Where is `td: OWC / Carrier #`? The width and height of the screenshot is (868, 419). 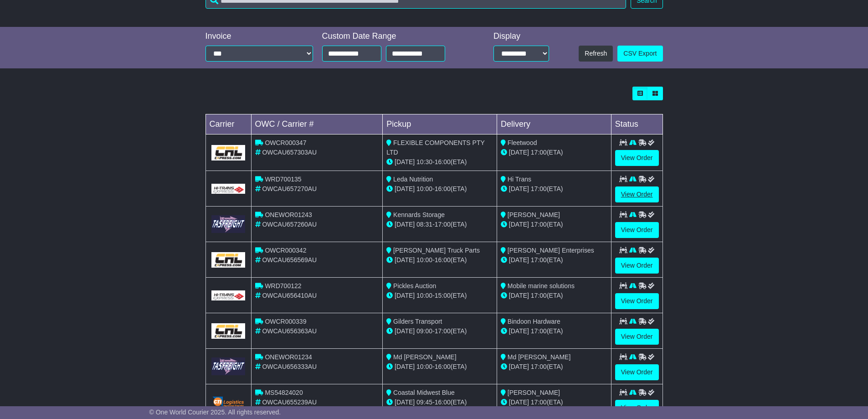
td: OWC / Carrier # is located at coordinates (317, 124).